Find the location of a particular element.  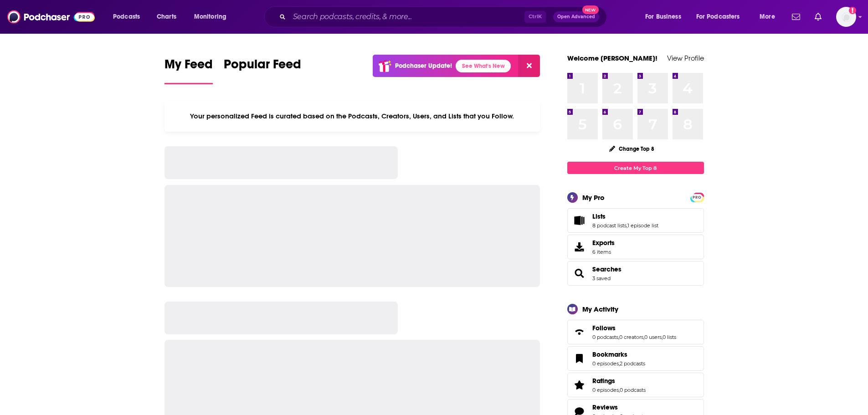

a: Exports is located at coordinates (636, 247).